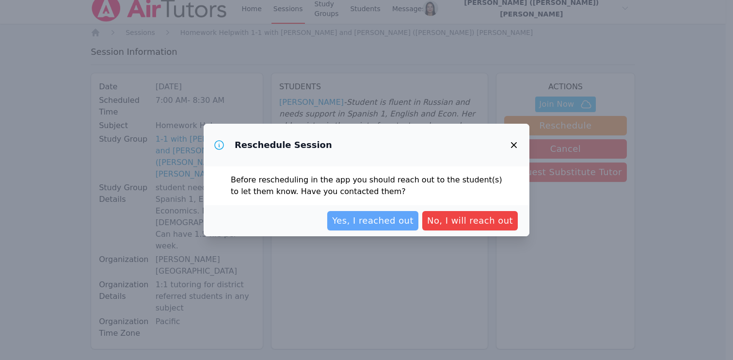 The image size is (733, 360). I want to click on button: Yes, I reached out, so click(373, 221).